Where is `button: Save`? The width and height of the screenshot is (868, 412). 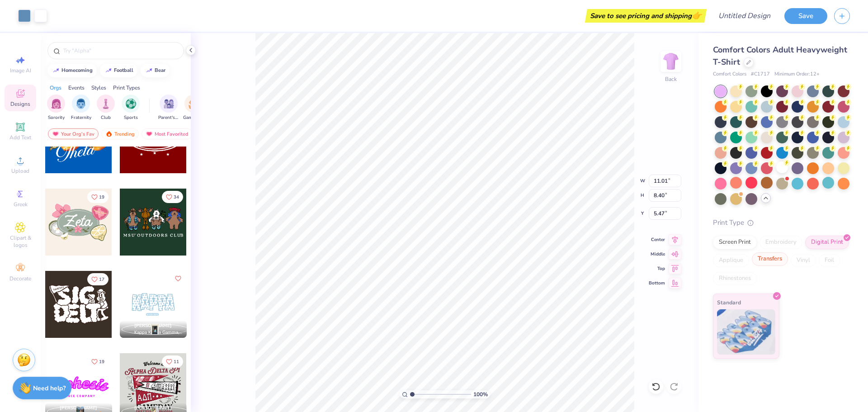
button: Save is located at coordinates (806, 16).